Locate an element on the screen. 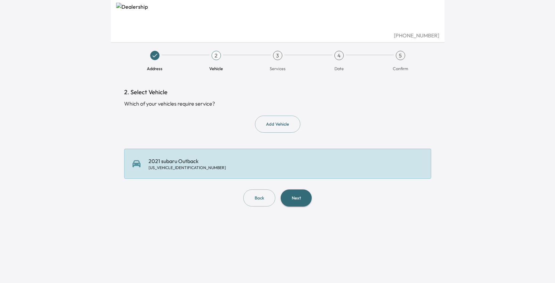  button: Add Vehicle is located at coordinates (278, 124).